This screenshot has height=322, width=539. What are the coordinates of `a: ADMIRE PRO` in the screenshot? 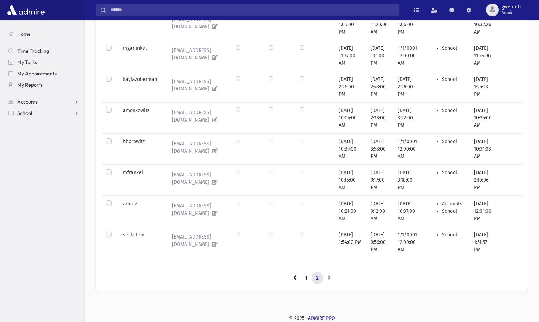 It's located at (321, 318).